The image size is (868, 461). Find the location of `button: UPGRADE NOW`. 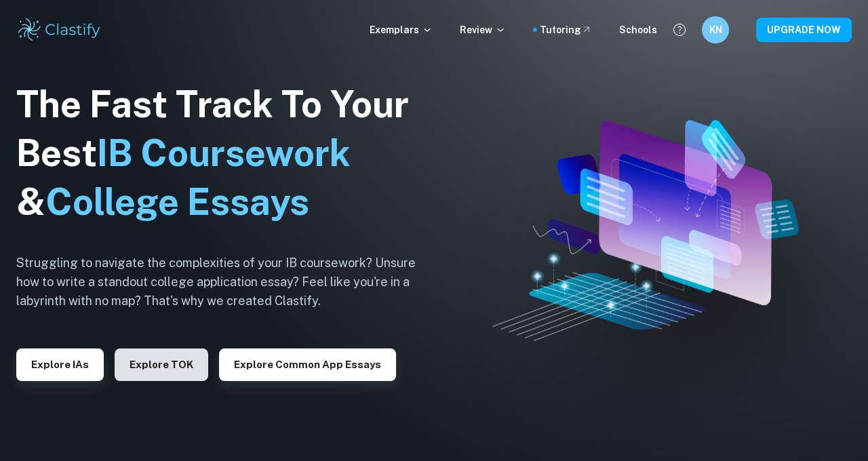

button: UPGRADE NOW is located at coordinates (804, 30).